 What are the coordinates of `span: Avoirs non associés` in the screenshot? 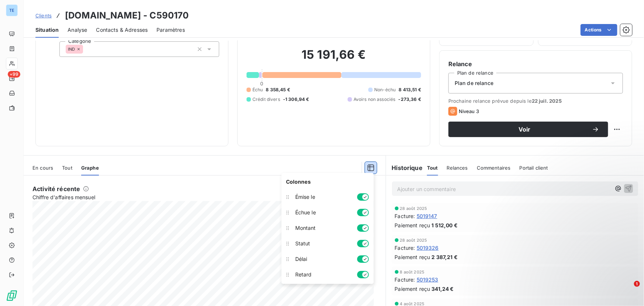 It's located at (375, 99).